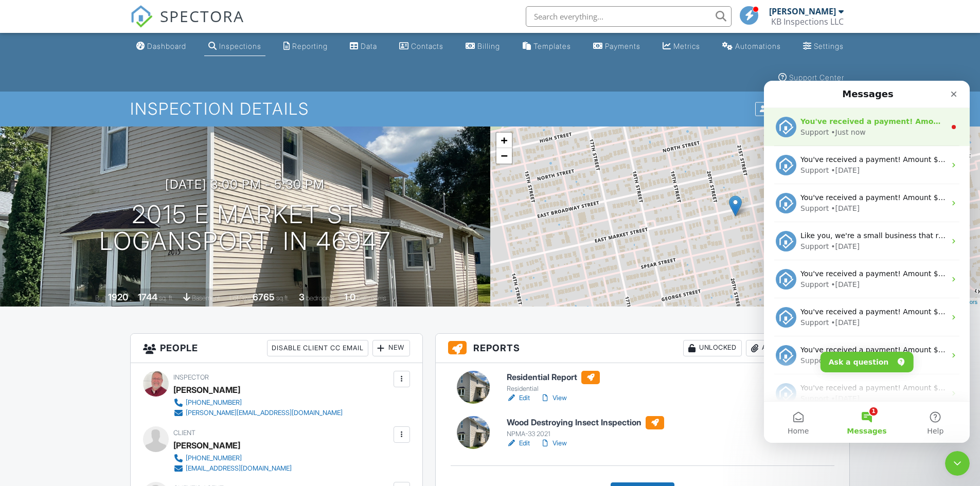 The height and width of the screenshot is (486, 980). Describe the element at coordinates (166, 298) in the screenshot. I see `span: sq. ft.` at that location.